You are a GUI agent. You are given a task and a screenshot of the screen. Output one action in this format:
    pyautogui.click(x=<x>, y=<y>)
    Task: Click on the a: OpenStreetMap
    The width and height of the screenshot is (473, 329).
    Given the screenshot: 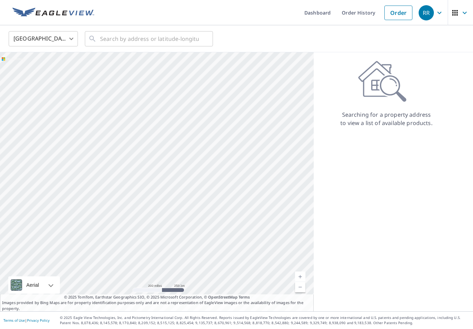 What is the action you would take?
    pyautogui.click(x=223, y=297)
    